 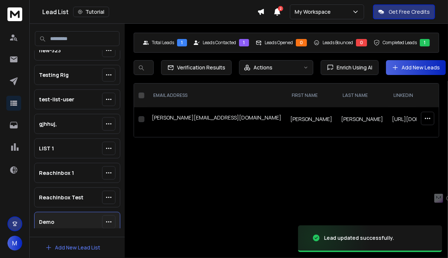 What do you see at coordinates (56, 99) in the screenshot?
I see `p: test-list-user` at bounding box center [56, 99].